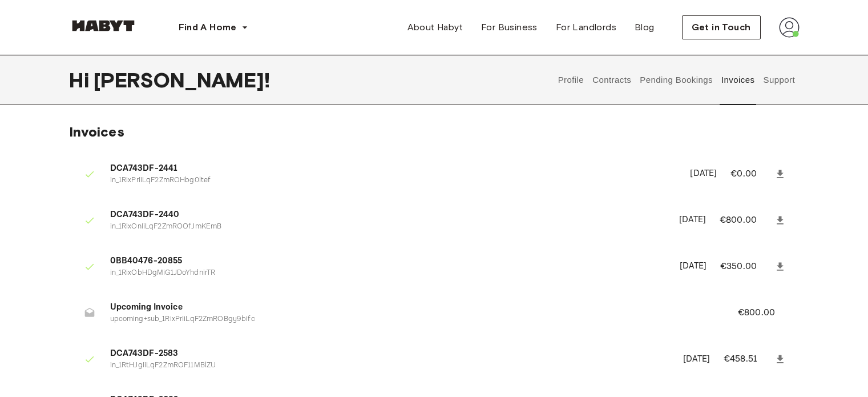  Describe the element at coordinates (738, 80) in the screenshot. I see `button: Invoices` at that location.